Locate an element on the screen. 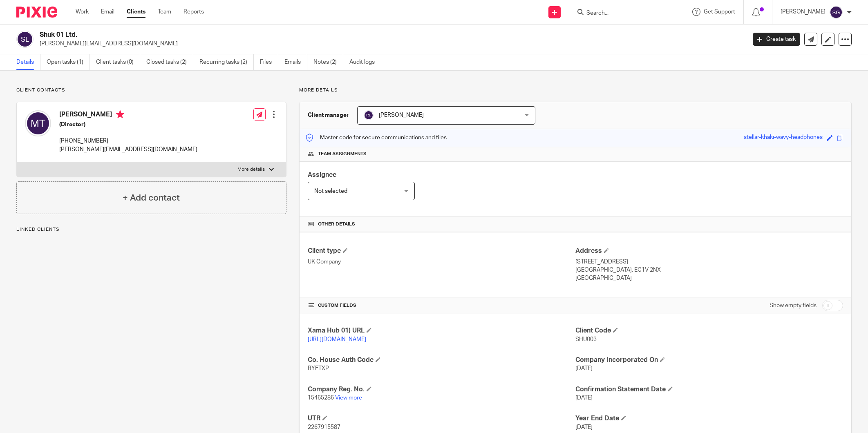  span: Other details is located at coordinates (336, 224).